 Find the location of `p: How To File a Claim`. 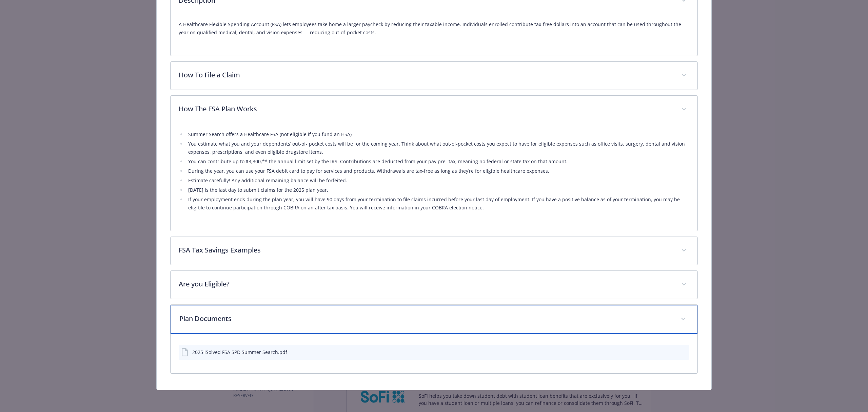

p: How To File a Claim is located at coordinates (426, 75).